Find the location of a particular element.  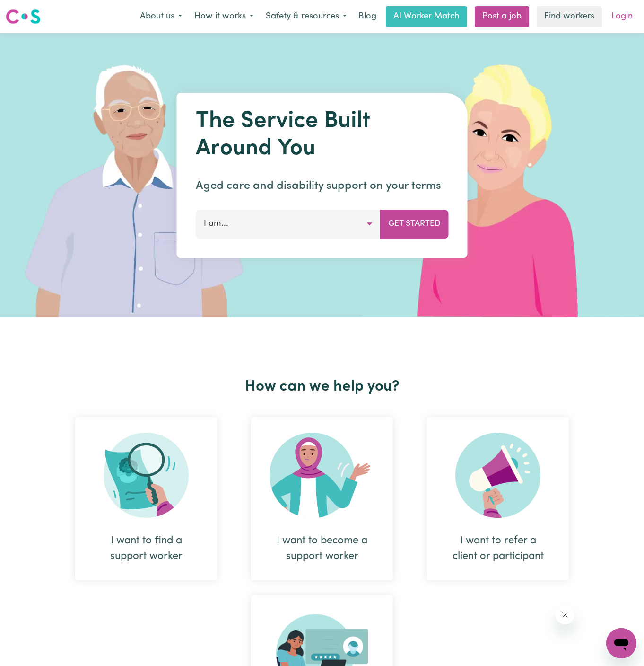

button: Safety & resources is located at coordinates (306, 16).